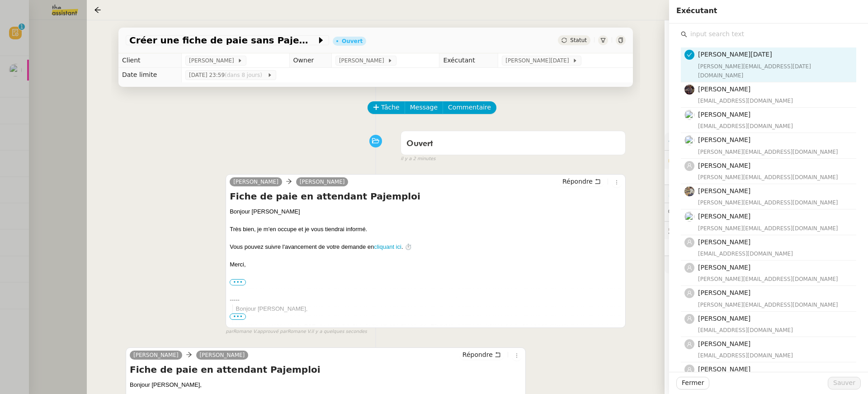 Image resolution: width=868 pixels, height=394 pixels. I want to click on div: Merci,, so click(426, 264).